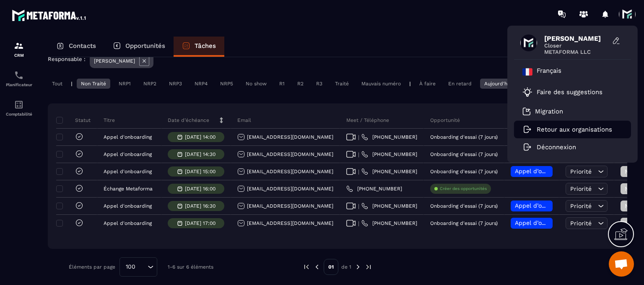 This screenshot has height=285, width=644. What do you see at coordinates (567, 129) in the screenshot?
I see `a: Retour aux organisations` at bounding box center [567, 129].